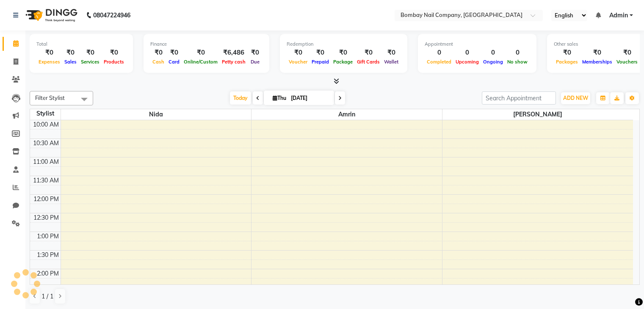  I want to click on span: Upcoming, so click(467, 62).